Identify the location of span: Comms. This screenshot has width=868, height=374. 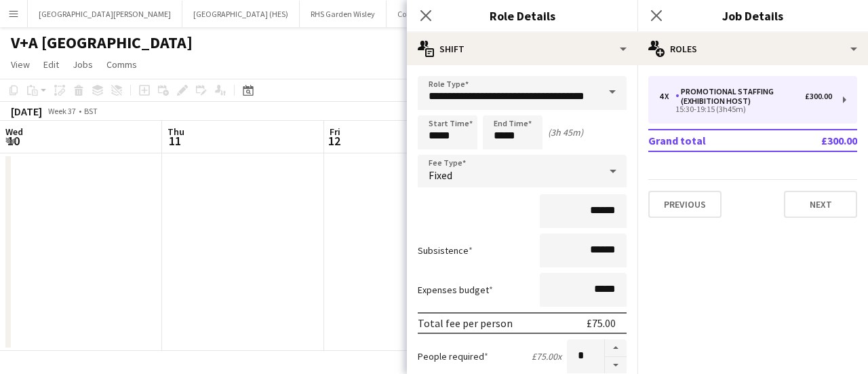
(122, 64).